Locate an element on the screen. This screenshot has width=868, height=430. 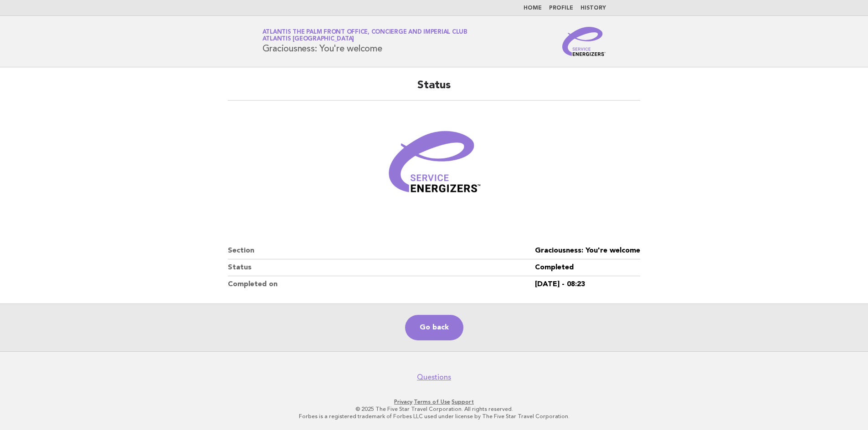
a: History is located at coordinates (593, 8).